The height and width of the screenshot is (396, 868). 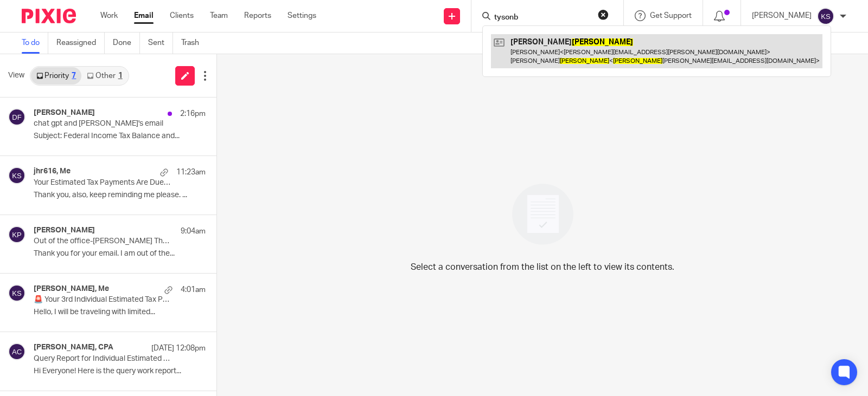 What do you see at coordinates (191, 172) in the screenshot?
I see `p: 11:23am` at bounding box center [191, 172].